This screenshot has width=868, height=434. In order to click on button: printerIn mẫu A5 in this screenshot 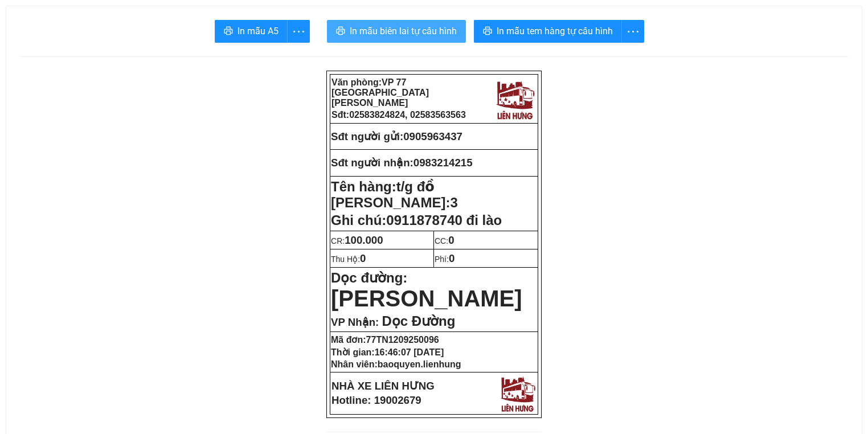, I will do `click(251, 32)`.